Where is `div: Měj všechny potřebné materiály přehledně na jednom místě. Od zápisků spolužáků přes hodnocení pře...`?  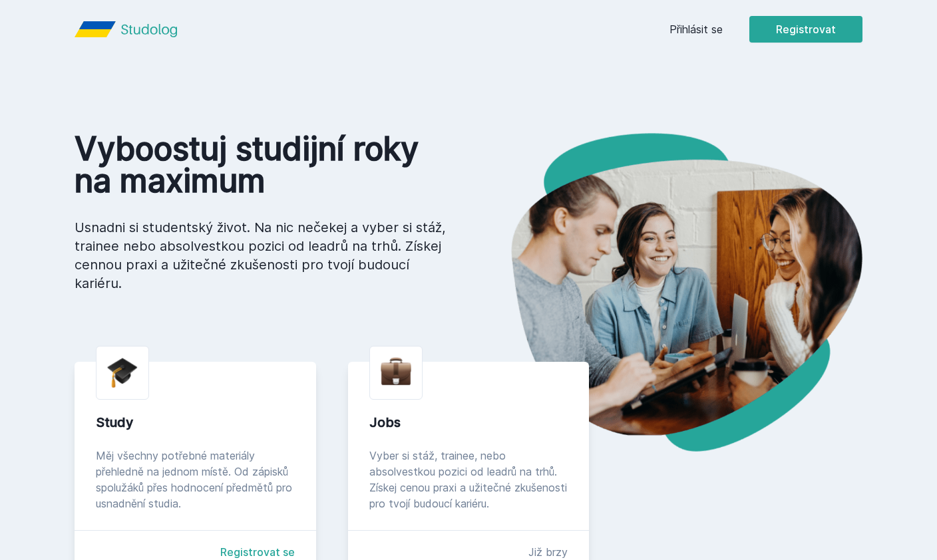
div: Měj všechny potřebné materiály přehledně na jednom místě. Od zápisků spolužáků přes hodnocení pře... is located at coordinates (195, 479).